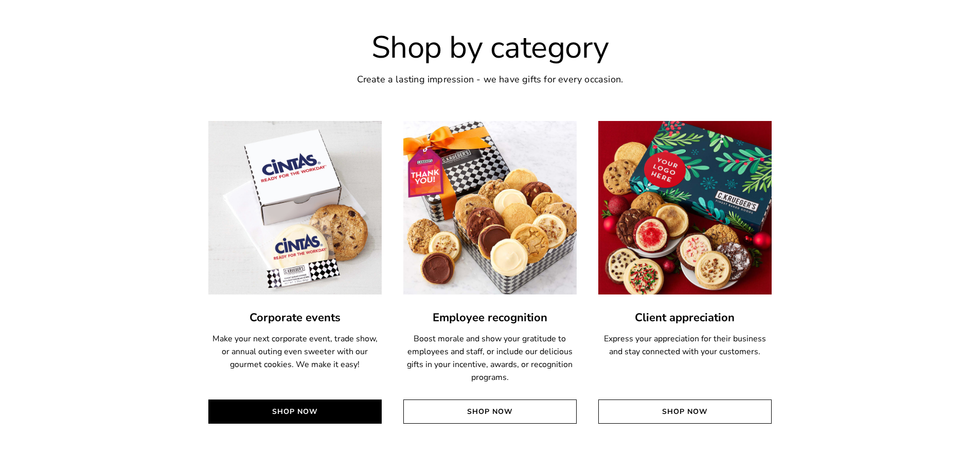 The width and height of the screenshot is (980, 469). Describe the element at coordinates (490, 358) in the screenshot. I see `p: Boost morale and show your gratitude to employees and staff, or include our delicious gifts in yo...` at that location.